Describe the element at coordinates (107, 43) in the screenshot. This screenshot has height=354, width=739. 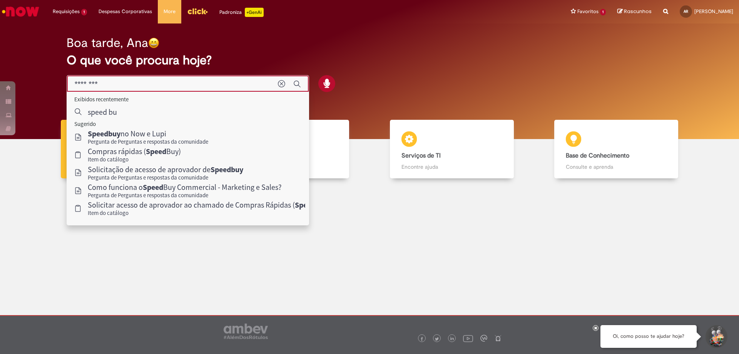
I see `h2: Boa tarde, Ana` at that location.